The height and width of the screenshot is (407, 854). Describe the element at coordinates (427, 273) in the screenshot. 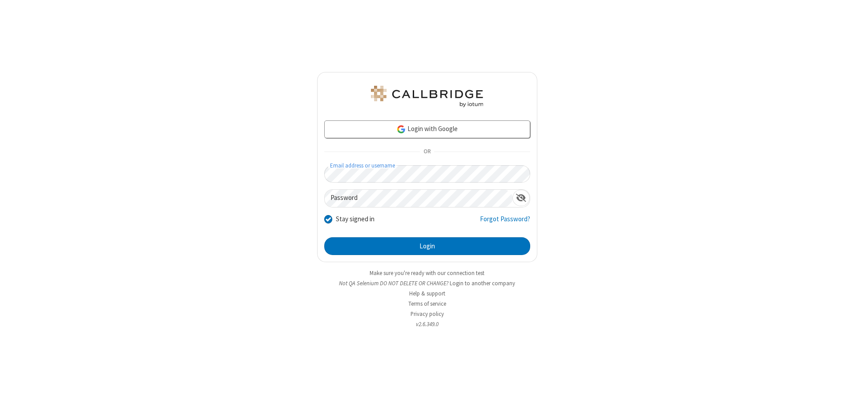

I see `a: Make sure you're ready with our connection test` at that location.